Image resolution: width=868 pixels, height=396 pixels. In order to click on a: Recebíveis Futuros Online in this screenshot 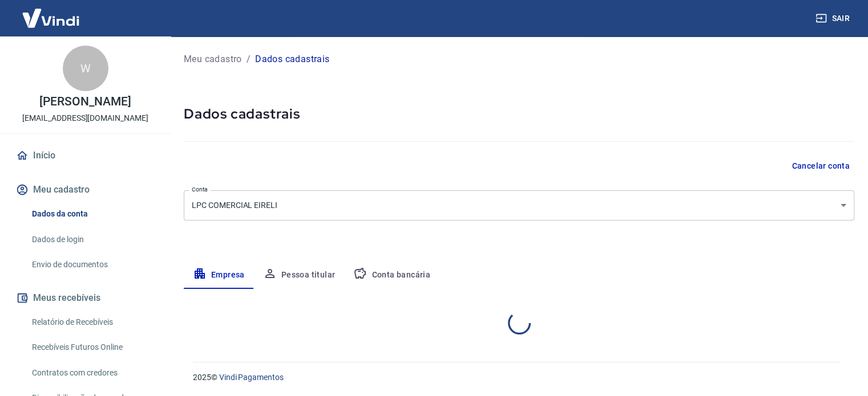, I will do `click(92, 348)`.